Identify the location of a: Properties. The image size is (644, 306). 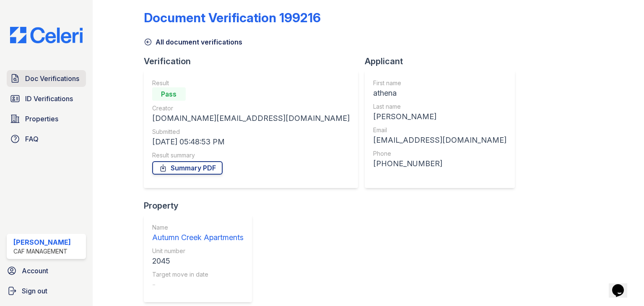
(46, 119).